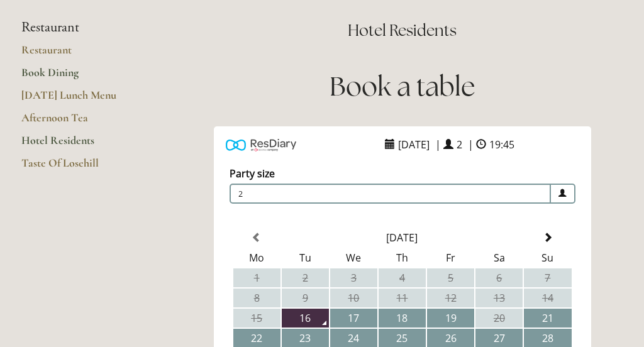 The height and width of the screenshot is (347, 644). I want to click on td: 13, so click(498, 298).